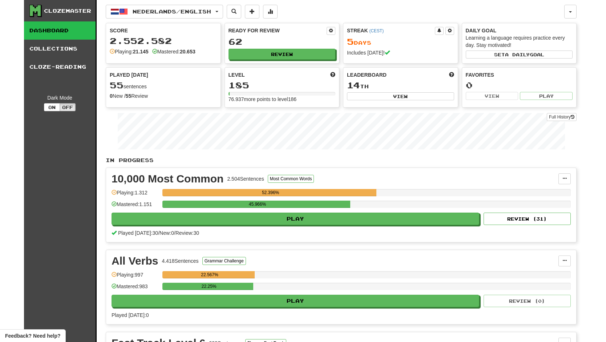 This screenshot has width=606, height=342. What do you see at coordinates (172, 11) in the screenshot?
I see `span: Nederlands / English` at bounding box center [172, 11].